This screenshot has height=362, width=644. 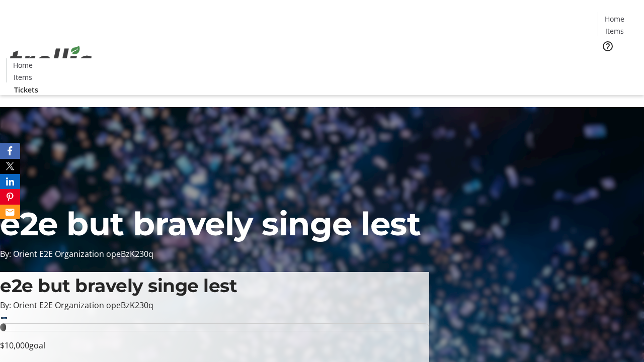 What do you see at coordinates (608, 46) in the screenshot?
I see `button: Help` at bounding box center [608, 46].